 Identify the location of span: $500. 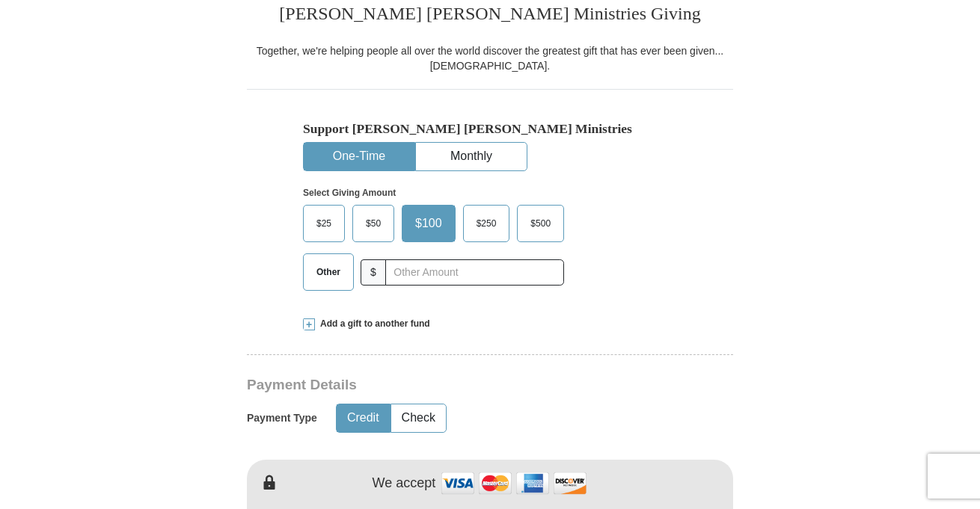
(540, 224).